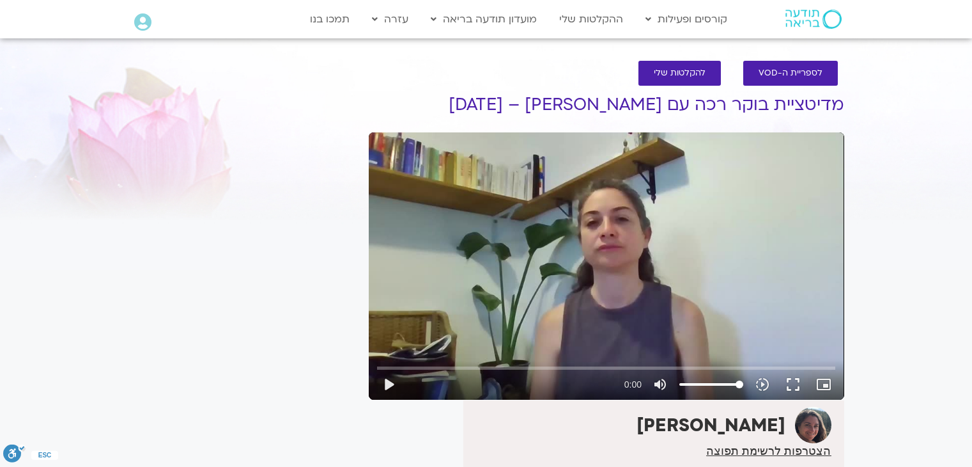  Describe the element at coordinates (591, 19) in the screenshot. I see `a: ההקלטות שלי` at that location.